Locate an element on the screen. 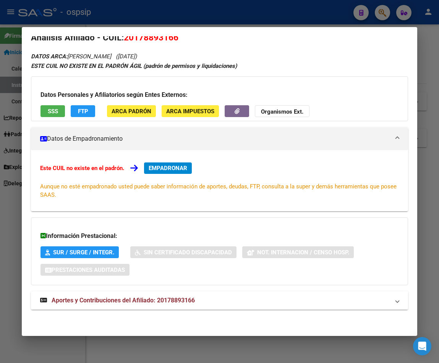  span: SUR / SURGE / INTEGR. is located at coordinates (84, 253).